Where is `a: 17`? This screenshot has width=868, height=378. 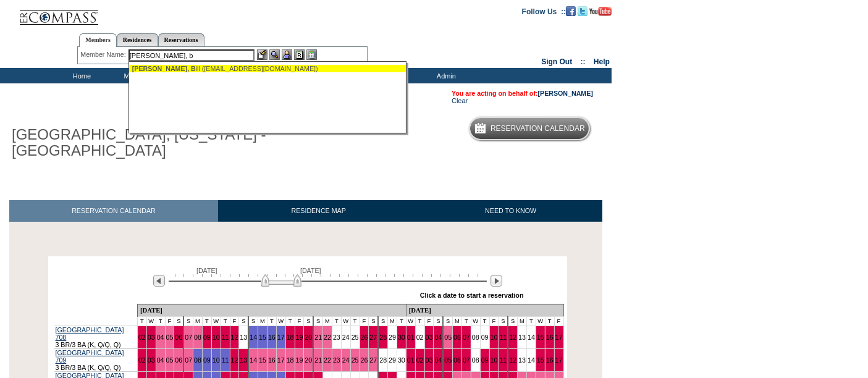 a: 17 is located at coordinates (281, 360).